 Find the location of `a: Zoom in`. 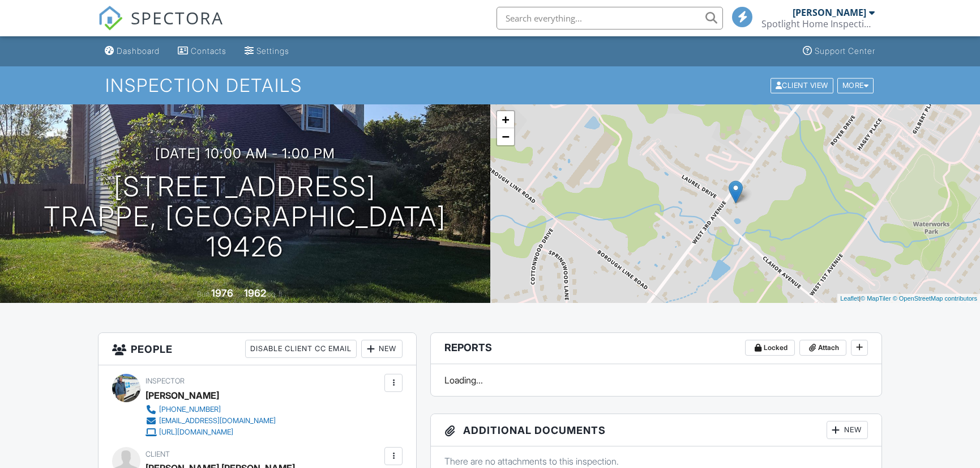

a: Zoom in is located at coordinates (506, 119).